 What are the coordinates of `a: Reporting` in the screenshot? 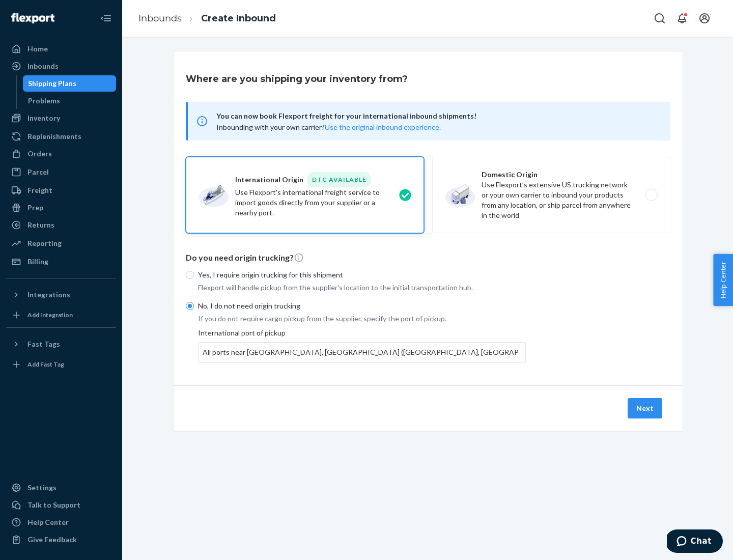 It's located at (61, 243).